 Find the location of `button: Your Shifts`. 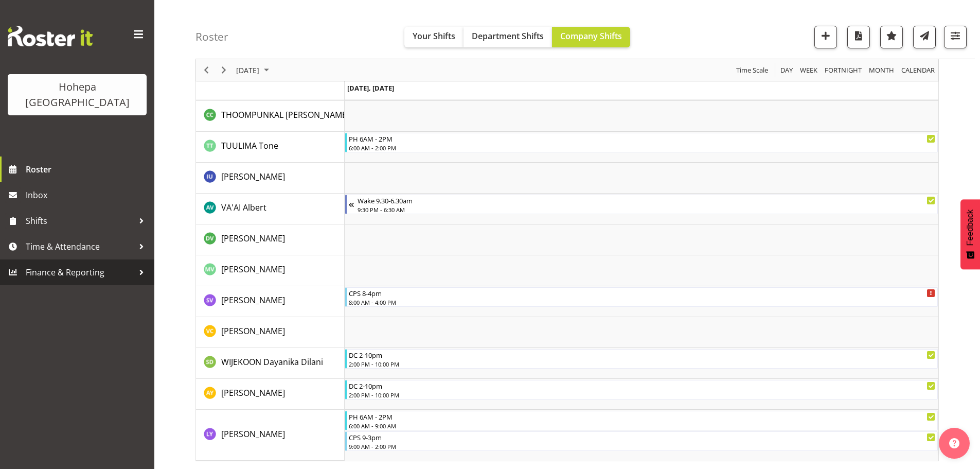

button: Your Shifts is located at coordinates (434, 37).